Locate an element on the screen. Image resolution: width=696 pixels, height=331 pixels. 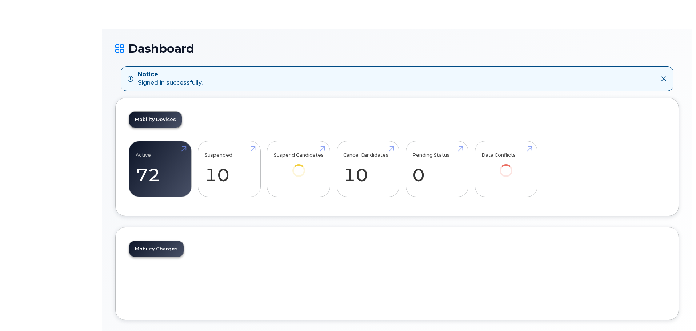
strong: Notice is located at coordinates (170, 75).